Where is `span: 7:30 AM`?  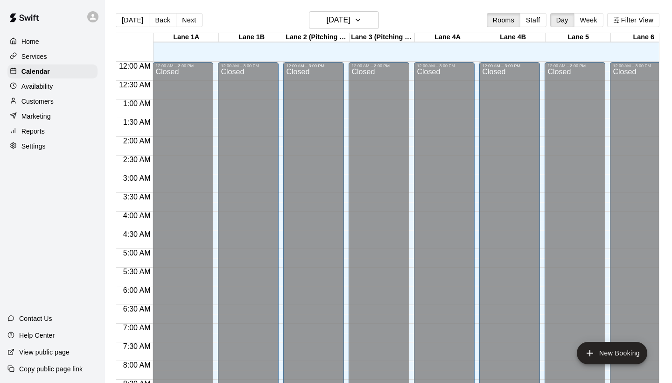 span: 7:30 AM is located at coordinates (137, 346).